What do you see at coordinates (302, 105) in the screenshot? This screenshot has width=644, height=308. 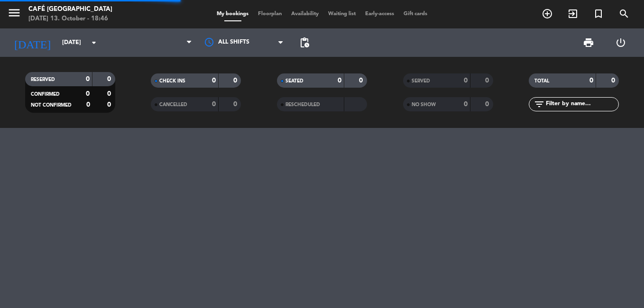 I see `span: RESCHEDULED` at bounding box center [302, 105].